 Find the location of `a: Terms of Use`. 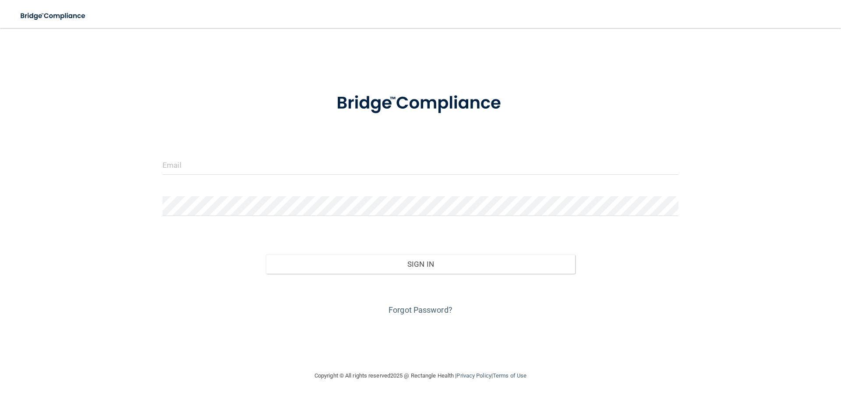

a: Terms of Use is located at coordinates (509, 375).